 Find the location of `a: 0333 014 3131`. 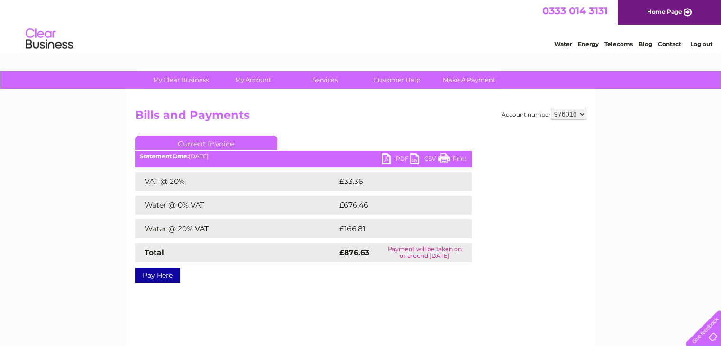

a: 0333 014 3131 is located at coordinates (575, 10).